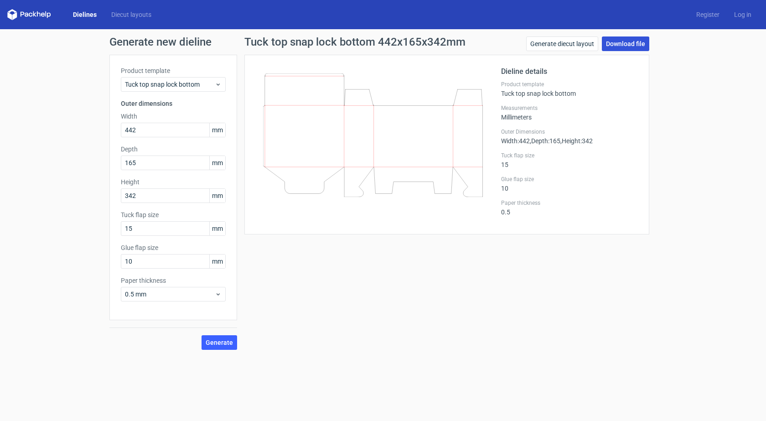 This screenshot has width=766, height=421. Describe the element at coordinates (219, 342) in the screenshot. I see `span: Generate` at that location.